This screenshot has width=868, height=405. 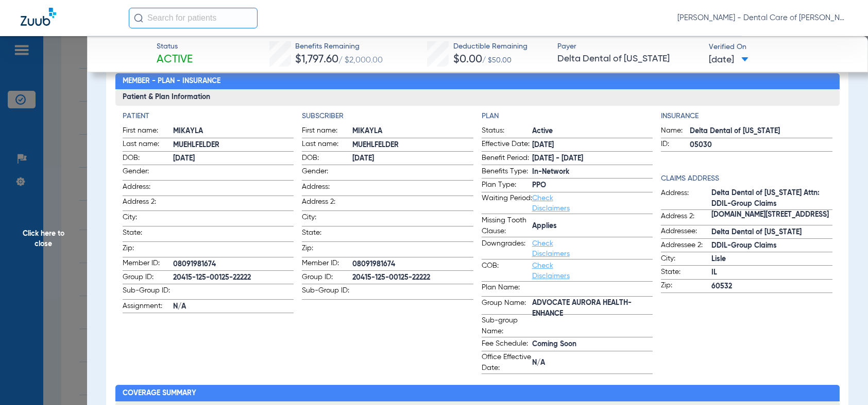 What do you see at coordinates (208, 116) in the screenshot?
I see `app-breakdown-title: Patient` at bounding box center [208, 116].